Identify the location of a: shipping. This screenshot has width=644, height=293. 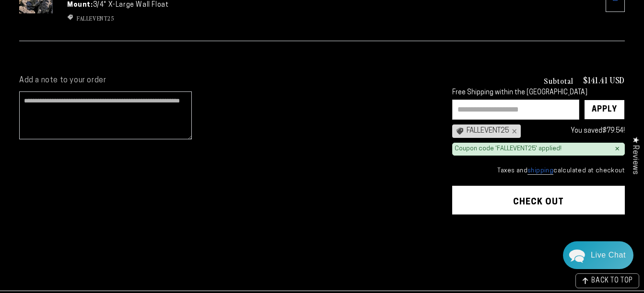
(541, 171).